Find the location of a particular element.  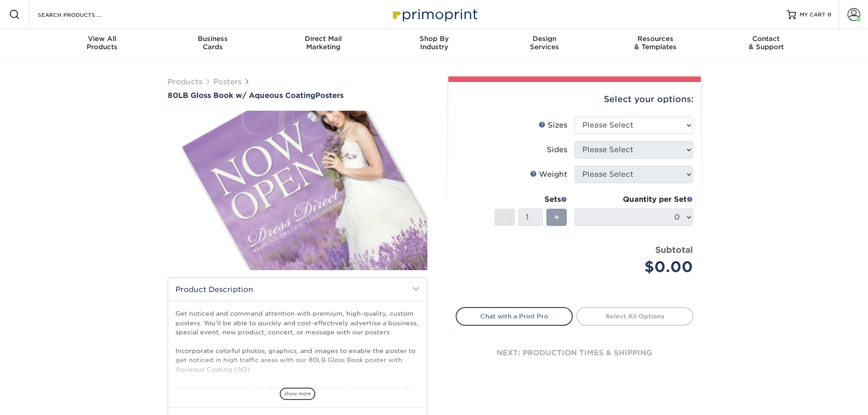

span: MY CART is located at coordinates (812, 15).